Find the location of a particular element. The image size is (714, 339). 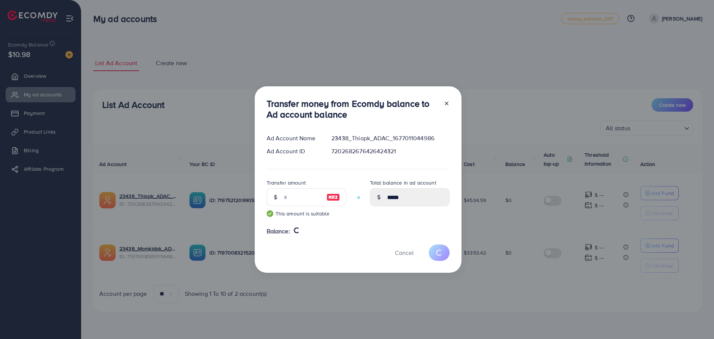

small: This amount is suitable is located at coordinates (306, 213).